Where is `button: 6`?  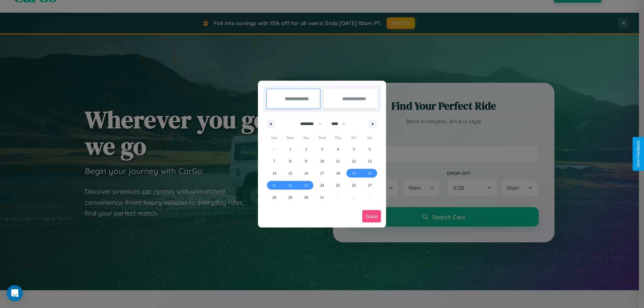 button: 6 is located at coordinates (369, 149).